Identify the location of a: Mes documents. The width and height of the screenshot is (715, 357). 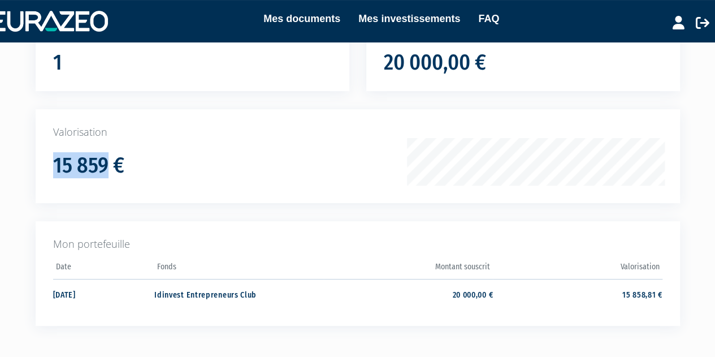
(302, 19).